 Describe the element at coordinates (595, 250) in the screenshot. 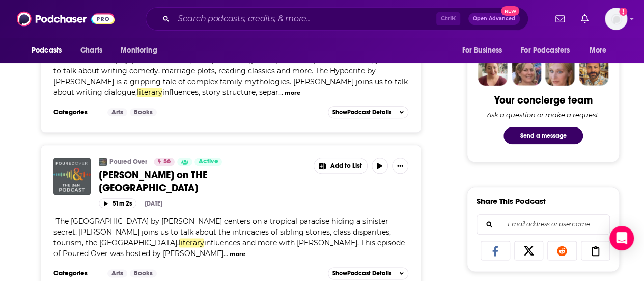

I see `a: Copy Link` at that location.